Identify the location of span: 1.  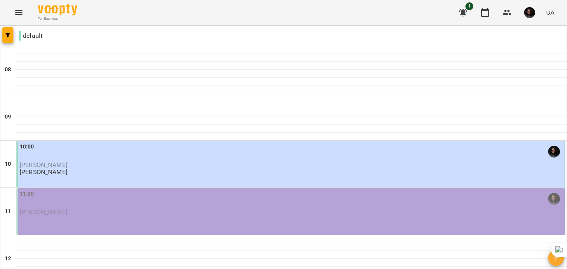
(470, 6).